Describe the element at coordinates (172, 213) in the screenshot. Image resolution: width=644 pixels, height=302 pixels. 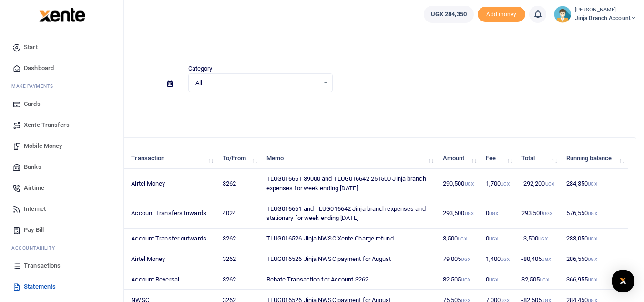
I see `td: Account Transfers Inwards` at that location.